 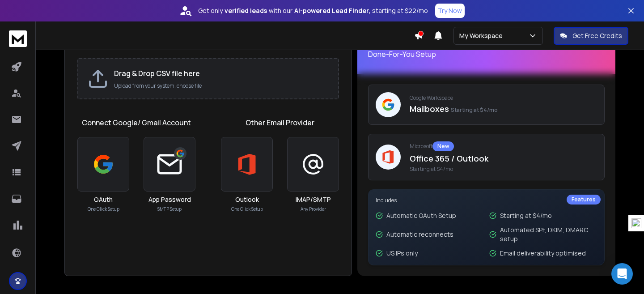 I want to click on p: Get Free Credits, so click(x=597, y=36).